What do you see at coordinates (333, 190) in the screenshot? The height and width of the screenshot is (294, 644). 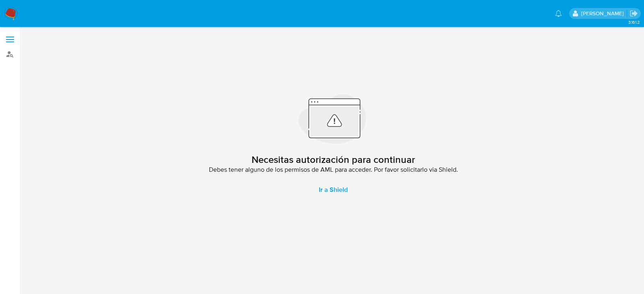 I see `span: Ir a Shield` at bounding box center [333, 190].